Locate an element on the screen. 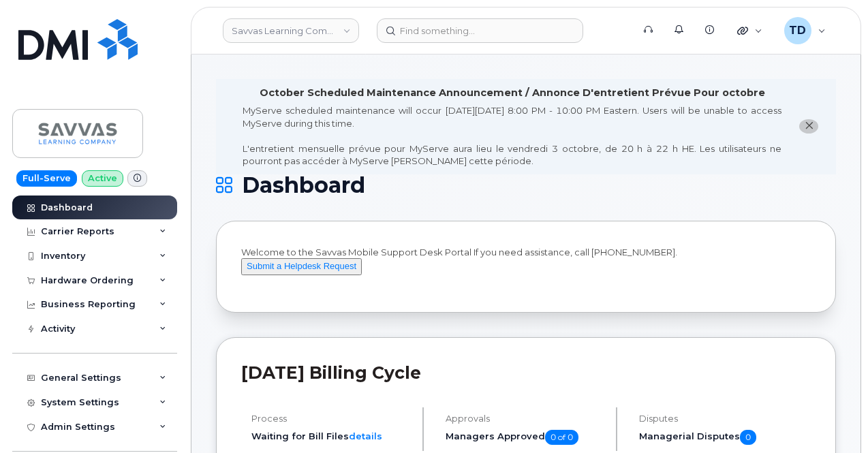 Image resolution: width=868 pixels, height=453 pixels. a: details is located at coordinates (365, 436).